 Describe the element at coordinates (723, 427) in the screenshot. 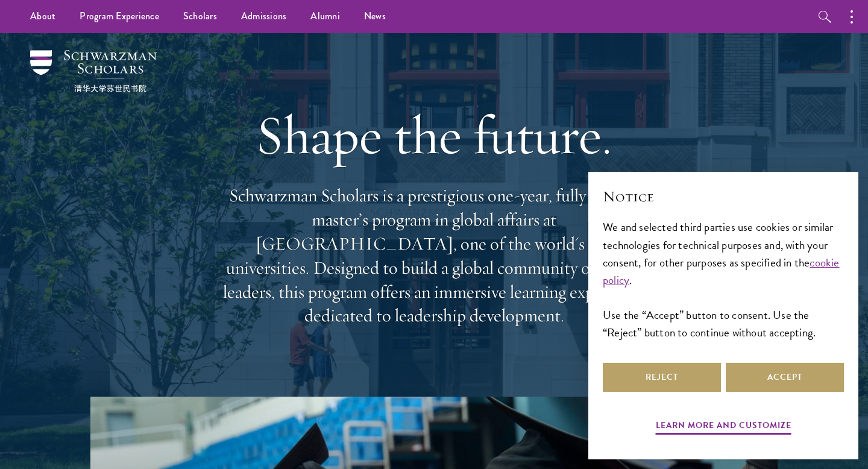

I see `button: Learn more and customize` at that location.